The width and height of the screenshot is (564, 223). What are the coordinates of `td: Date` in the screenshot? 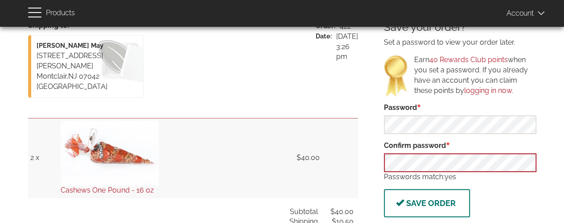 It's located at (324, 47).